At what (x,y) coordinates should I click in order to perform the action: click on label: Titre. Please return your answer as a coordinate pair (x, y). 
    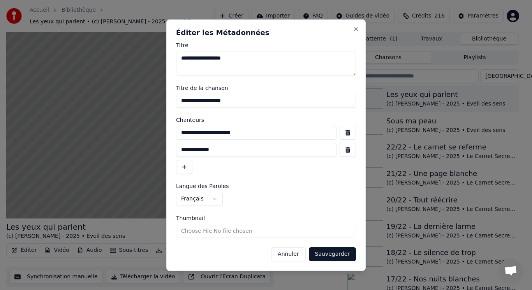
    Looking at the image, I should click on (266, 45).